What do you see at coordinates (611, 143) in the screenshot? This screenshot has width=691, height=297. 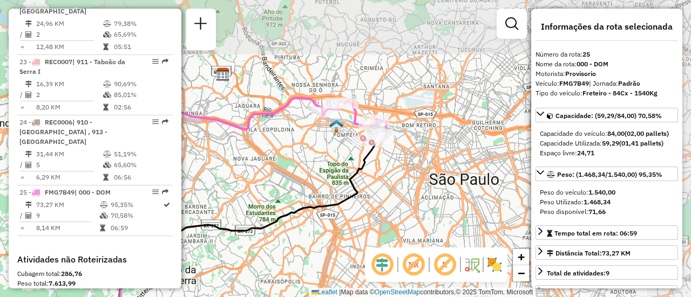 I see `strong: 59,29` at bounding box center [611, 143].